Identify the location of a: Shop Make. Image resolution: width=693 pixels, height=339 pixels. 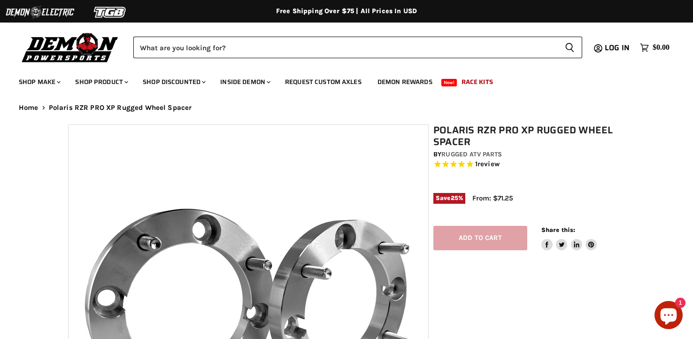
(39, 82).